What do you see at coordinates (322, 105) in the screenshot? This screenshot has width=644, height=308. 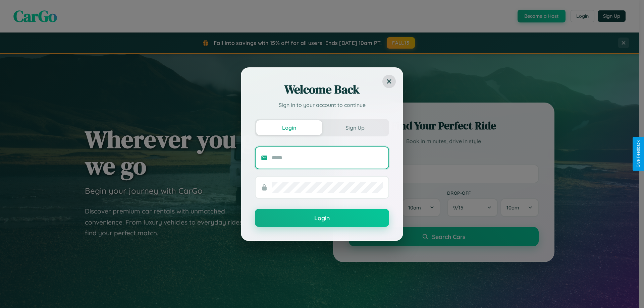 I see `p: Sign in to your account to continue` at bounding box center [322, 105].